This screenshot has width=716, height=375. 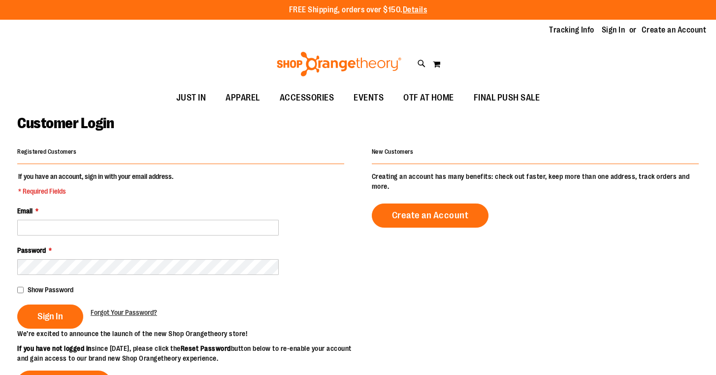 I want to click on span: JUST IN, so click(x=191, y=97).